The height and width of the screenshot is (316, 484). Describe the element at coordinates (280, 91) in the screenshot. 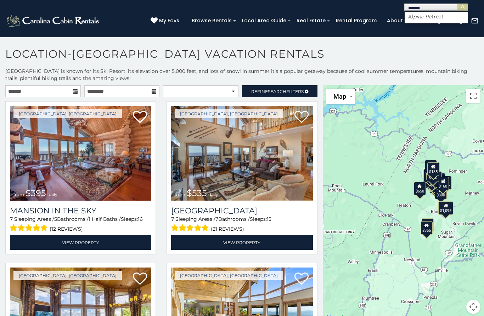

I see `a: RefineSearchFilters` at that location.